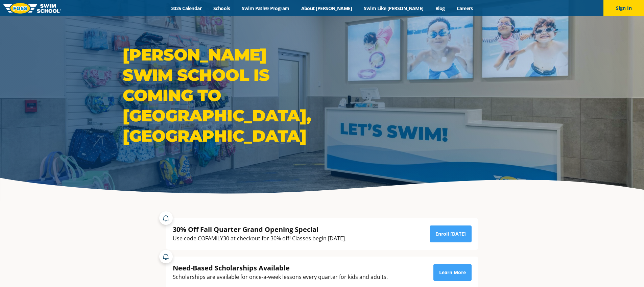 The height and width of the screenshot is (287, 644). What do you see at coordinates (186, 8) in the screenshot?
I see `a: 2025 Calendar` at bounding box center [186, 8].